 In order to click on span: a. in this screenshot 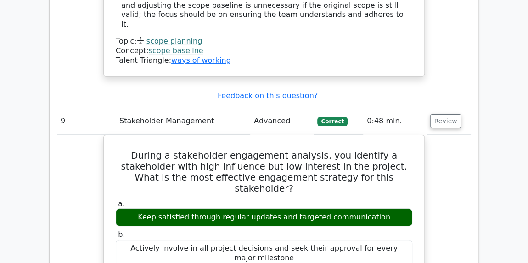, I will do `click(121, 204)`.